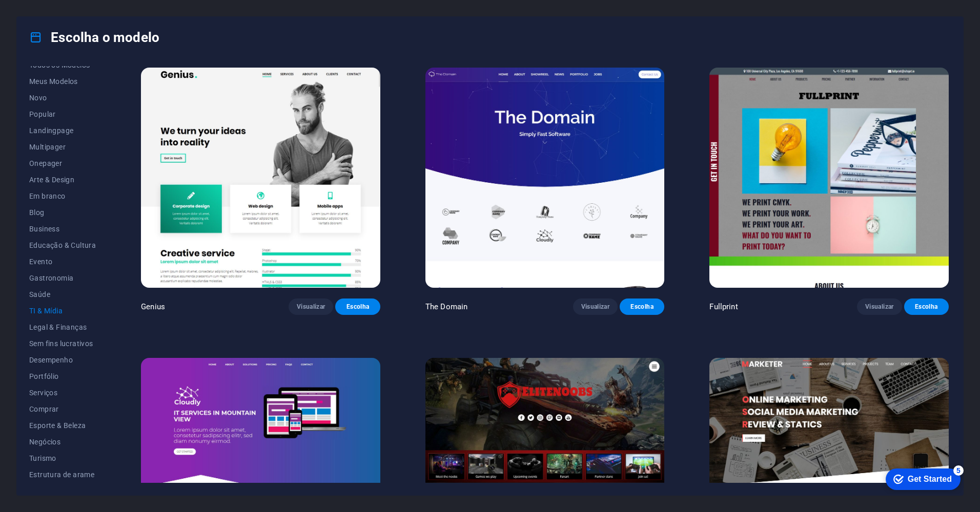  What do you see at coordinates (62, 164) in the screenshot?
I see `span: Onepager` at bounding box center [62, 164].